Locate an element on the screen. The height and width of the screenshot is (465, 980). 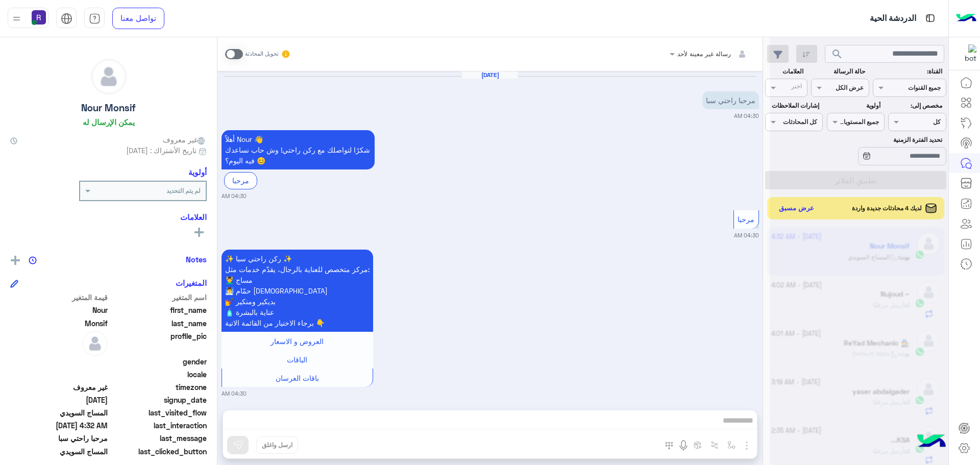
img: userImage is located at coordinates (38, 18).